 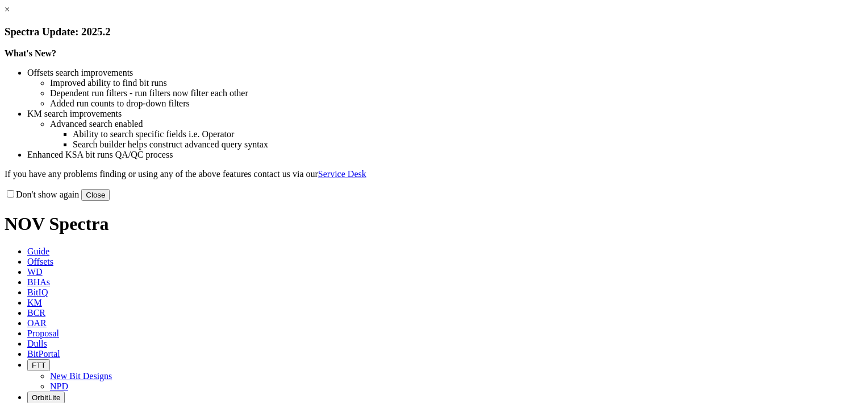 What do you see at coordinates (37, 343) in the screenshot?
I see `span: Dulls` at bounding box center [37, 343].